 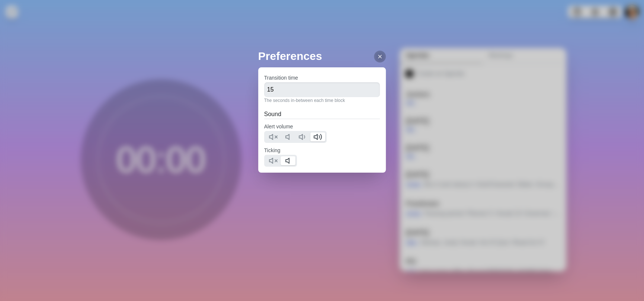 I want to click on h2: Sound, so click(x=322, y=114).